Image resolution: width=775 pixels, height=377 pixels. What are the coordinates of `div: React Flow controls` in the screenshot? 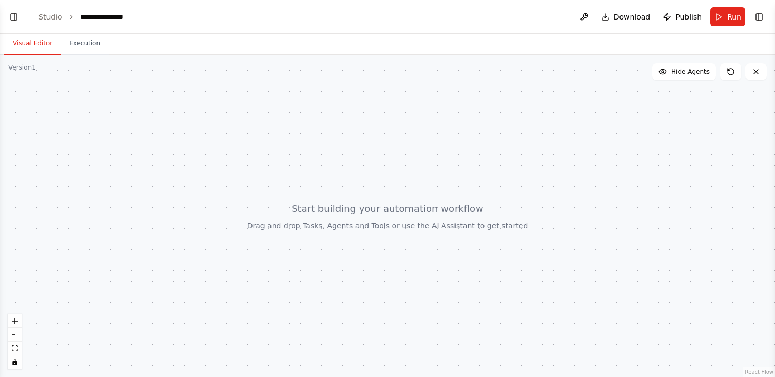 It's located at (15, 342).